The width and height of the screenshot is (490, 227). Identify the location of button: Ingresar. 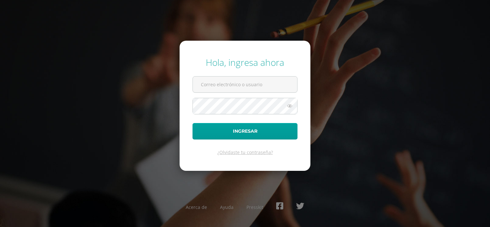
(245, 131).